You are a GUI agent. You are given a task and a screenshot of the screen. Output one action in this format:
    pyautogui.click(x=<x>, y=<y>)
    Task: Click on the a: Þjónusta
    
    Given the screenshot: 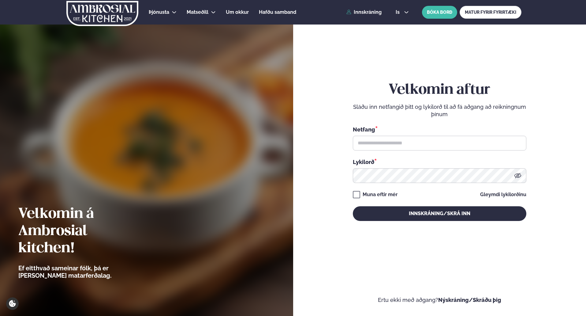 What is the action you would take?
    pyautogui.click(x=159, y=12)
    